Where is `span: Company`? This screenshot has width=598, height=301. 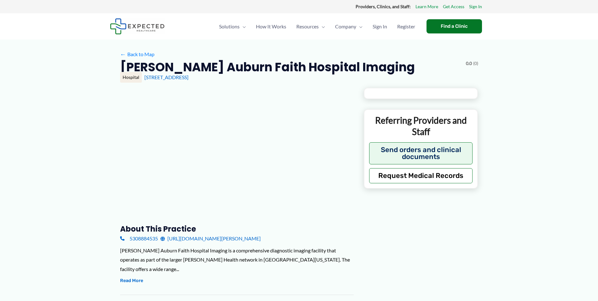 span: Company is located at coordinates (346, 26).